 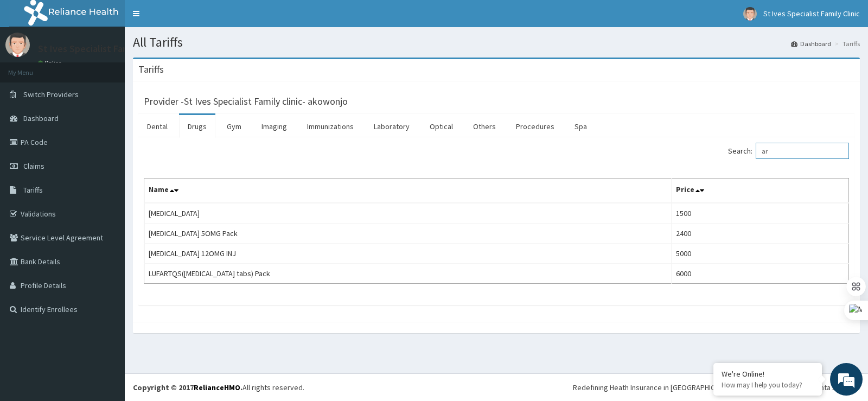 I want to click on td: 2400, so click(x=760, y=233).